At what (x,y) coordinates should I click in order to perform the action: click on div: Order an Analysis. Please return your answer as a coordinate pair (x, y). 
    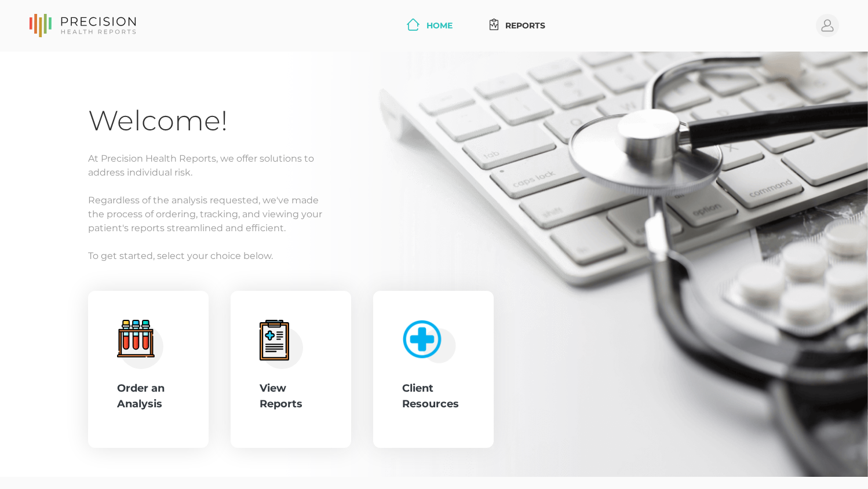
    Looking at the image, I should click on (148, 396).